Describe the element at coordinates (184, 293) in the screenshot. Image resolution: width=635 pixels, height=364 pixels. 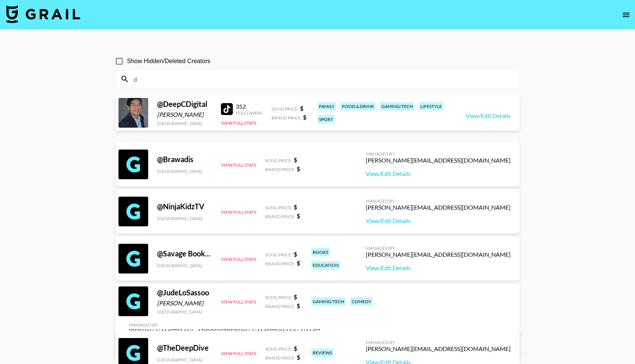
I see `div: @ JudeLoSassoo` at that location.